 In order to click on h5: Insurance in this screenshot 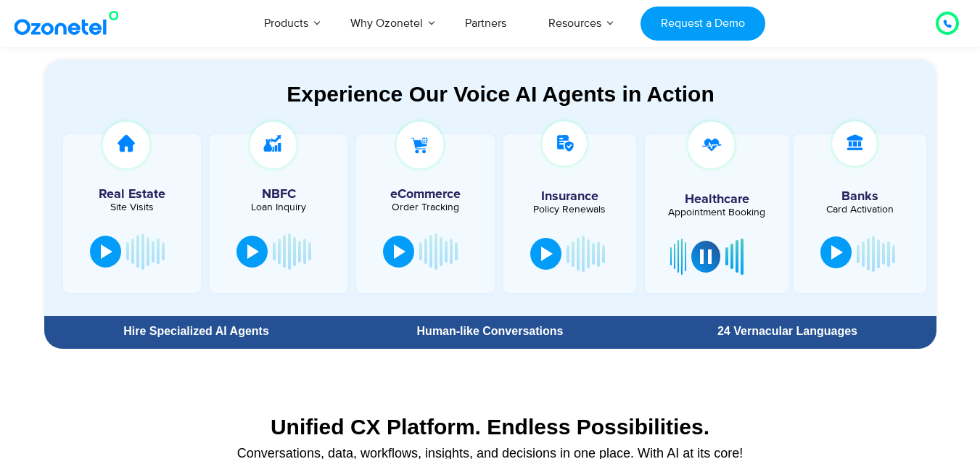, I will do `click(570, 197)`.